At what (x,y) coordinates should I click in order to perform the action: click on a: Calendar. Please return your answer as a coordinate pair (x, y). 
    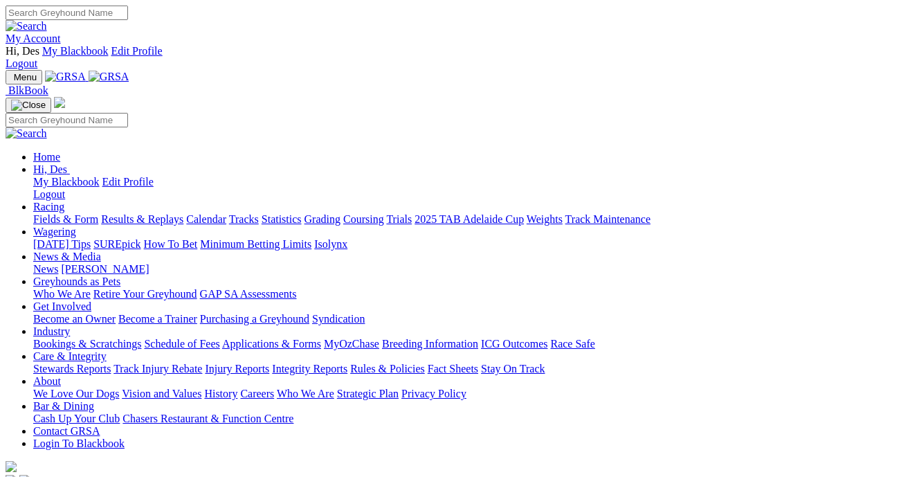
    Looking at the image, I should click on (206, 219).